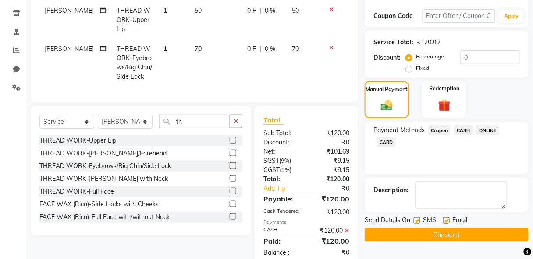 This screenshot has width=533, height=259. Describe the element at coordinates (430, 221) in the screenshot. I see `span: SMS` at that location.